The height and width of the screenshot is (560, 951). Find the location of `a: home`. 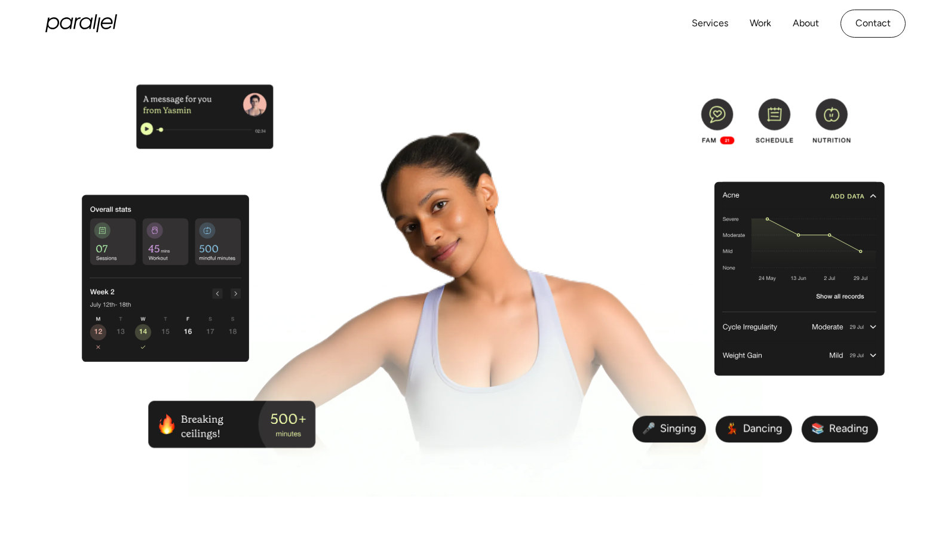

a: home is located at coordinates (81, 23).